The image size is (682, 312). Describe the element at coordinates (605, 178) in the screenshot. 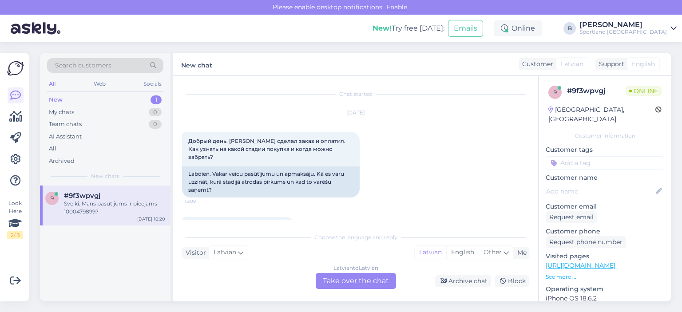

I see `p: Customer name` at that location.